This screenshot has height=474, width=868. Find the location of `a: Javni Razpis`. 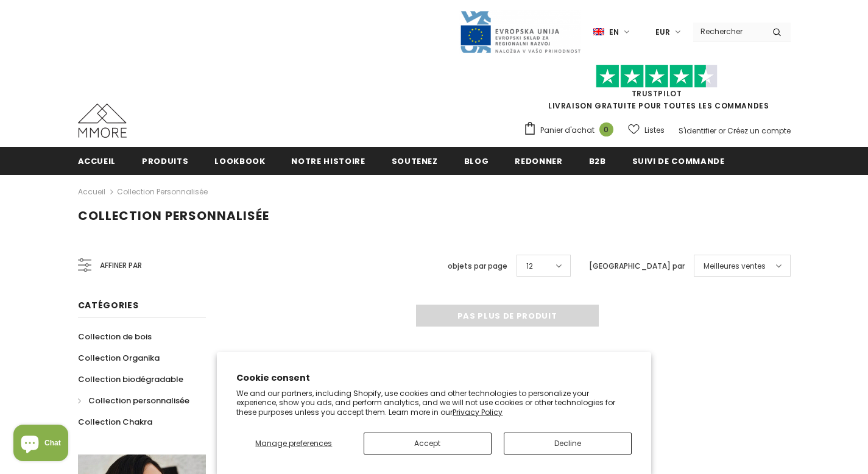

a: Javni Razpis is located at coordinates (520, 31).